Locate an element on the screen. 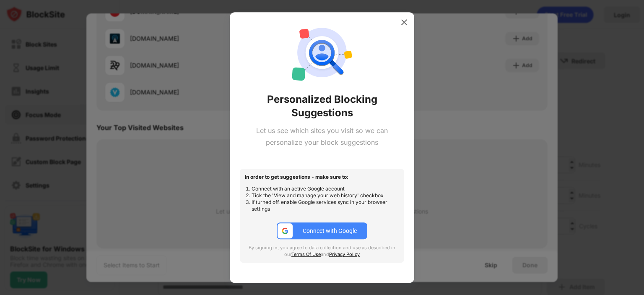 The image size is (644, 295). a: Privacy Policy is located at coordinates (344, 254).